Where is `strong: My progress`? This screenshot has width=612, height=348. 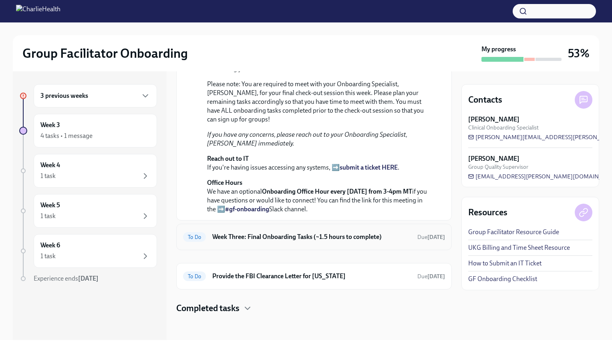
strong: My progress is located at coordinates (499, 49).